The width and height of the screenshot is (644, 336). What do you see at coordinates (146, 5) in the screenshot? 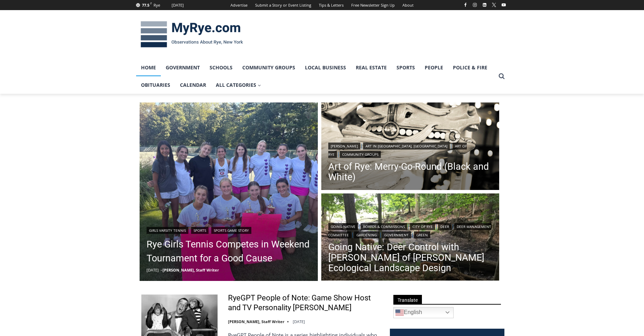
I see `span: 77.5` at bounding box center [146, 5].